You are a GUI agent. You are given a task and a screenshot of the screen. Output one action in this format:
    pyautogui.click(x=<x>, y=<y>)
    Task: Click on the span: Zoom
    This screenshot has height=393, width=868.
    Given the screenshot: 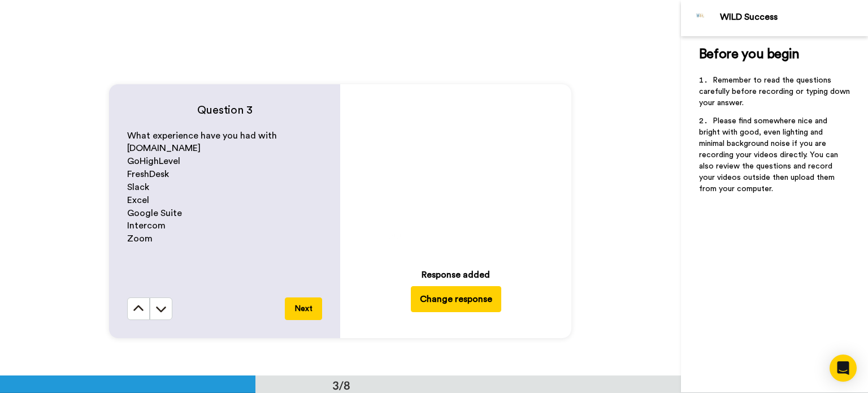 What is the action you would take?
    pyautogui.click(x=140, y=239)
    